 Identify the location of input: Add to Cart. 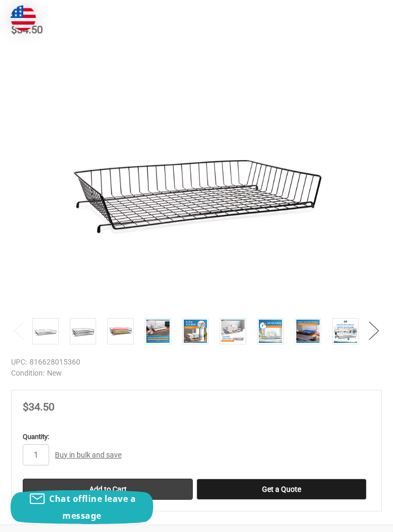
(108, 489).